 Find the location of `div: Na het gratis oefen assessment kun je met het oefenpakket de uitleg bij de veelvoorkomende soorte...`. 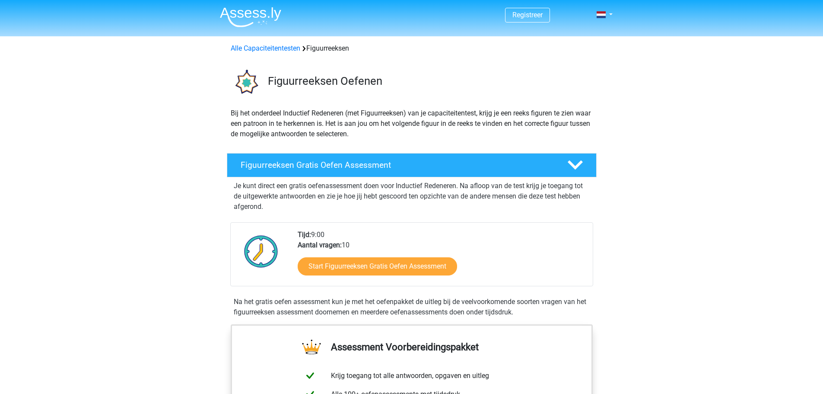

div: Na het gratis oefen assessment kun je met het oefenpakket de uitleg bij de veelvoorkomende soorte... is located at coordinates (412, 307).